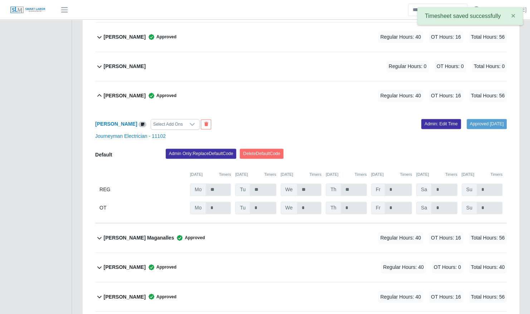 The height and width of the screenshot is (314, 530). Describe the element at coordinates (206, 124) in the screenshot. I see `button: End Worker & Remove from the Timesheet` at that location.